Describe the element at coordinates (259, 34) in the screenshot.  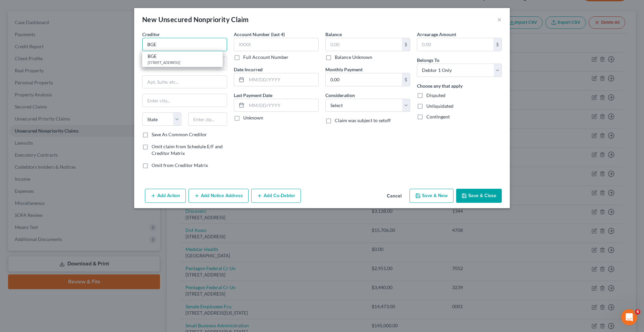
I see `label: Account Number (last 4)` at that location.